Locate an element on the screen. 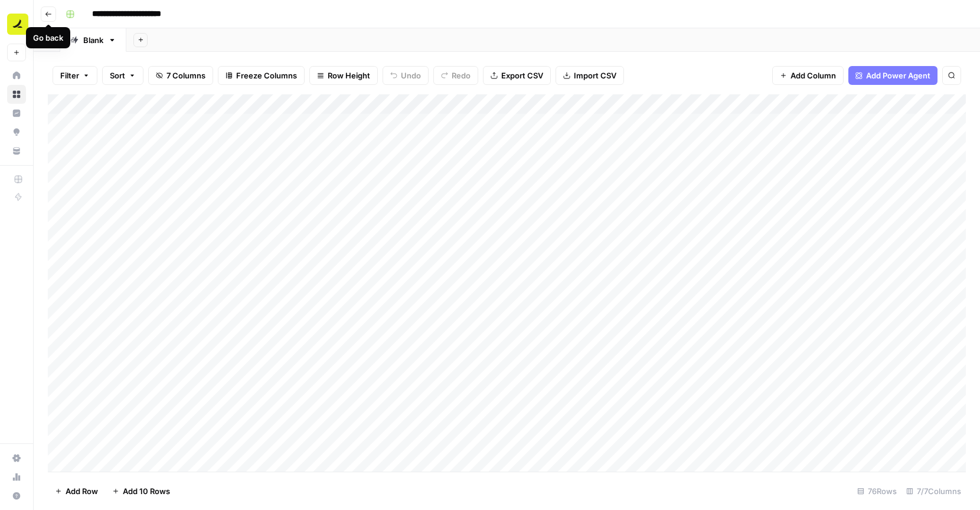 This screenshot has height=510, width=980. a: Opportunities is located at coordinates (17, 132).